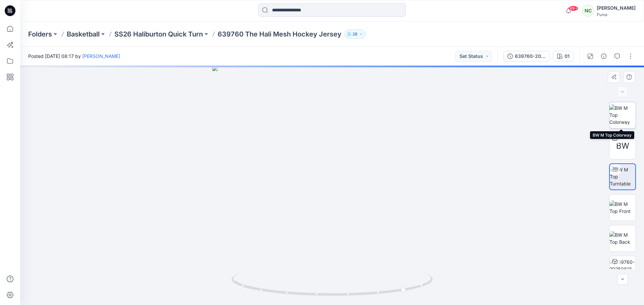 Image resolution: width=644 pixels, height=305 pixels. I want to click on p: Basketball, so click(83, 34).